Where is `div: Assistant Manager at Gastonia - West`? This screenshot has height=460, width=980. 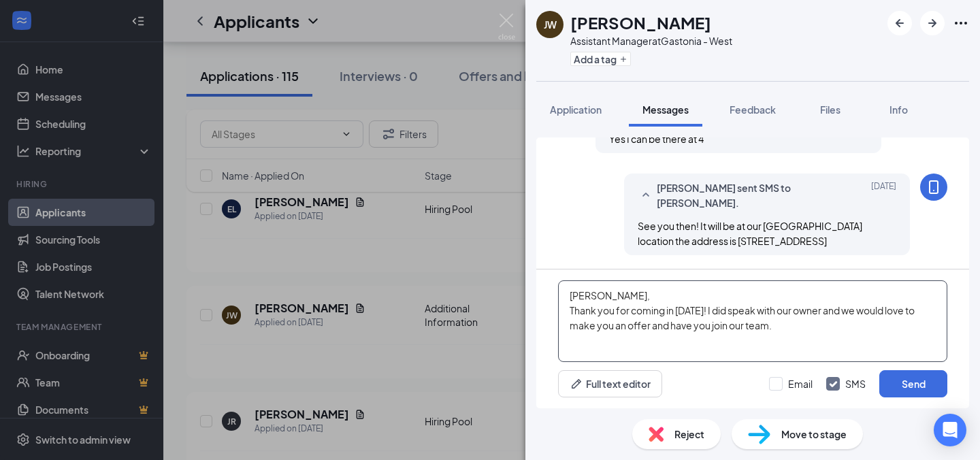 div: Assistant Manager at Gastonia - West is located at coordinates (652, 41).